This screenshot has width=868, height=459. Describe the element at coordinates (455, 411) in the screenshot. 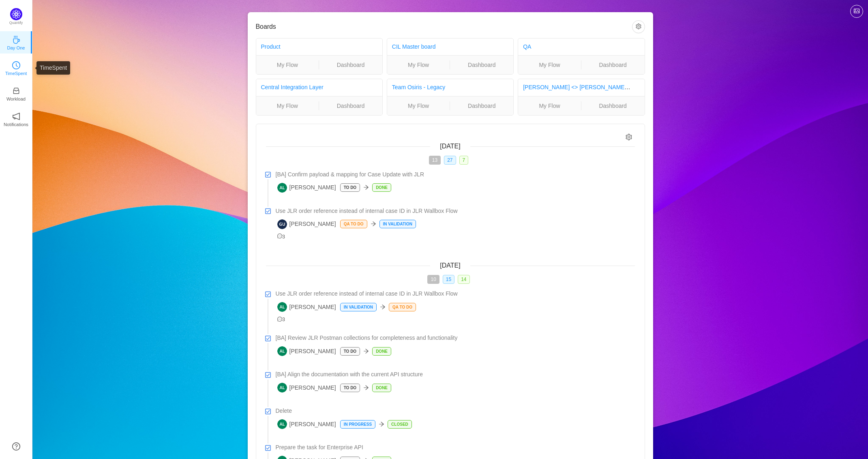

I see `a: Delete` at that location.